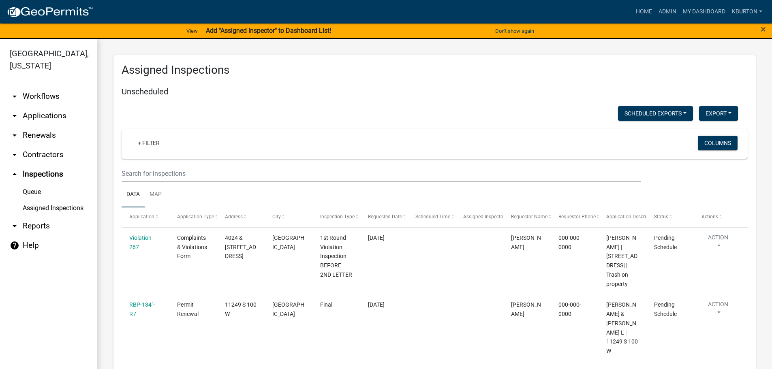  Describe the element at coordinates (15, 246) in the screenshot. I see `i: help` at that location.